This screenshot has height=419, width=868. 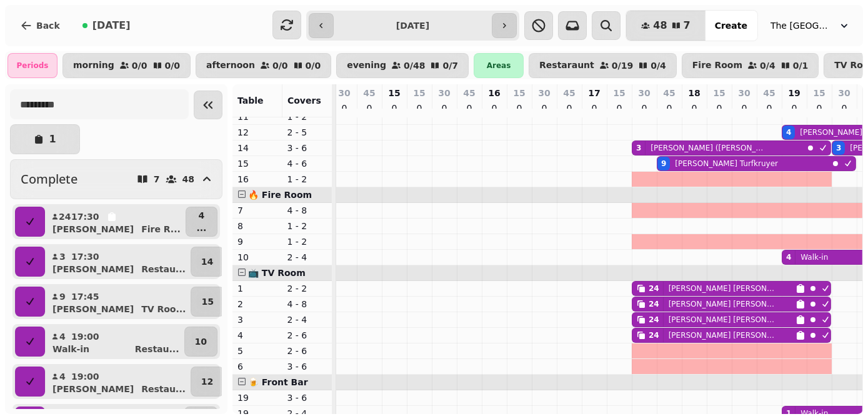 What do you see at coordinates (304, 101) in the screenshot?
I see `span: Covers` at bounding box center [304, 101].